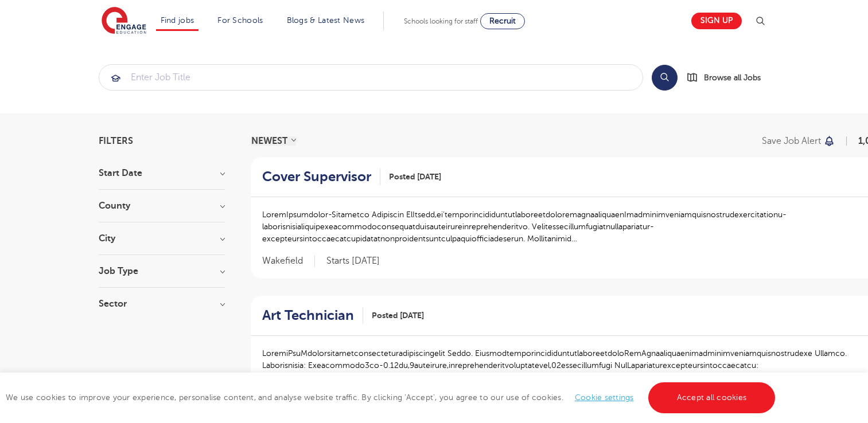 The image size is (868, 423). What do you see at coordinates (502, 20) in the screenshot?
I see `span: Recruit` at bounding box center [502, 20].